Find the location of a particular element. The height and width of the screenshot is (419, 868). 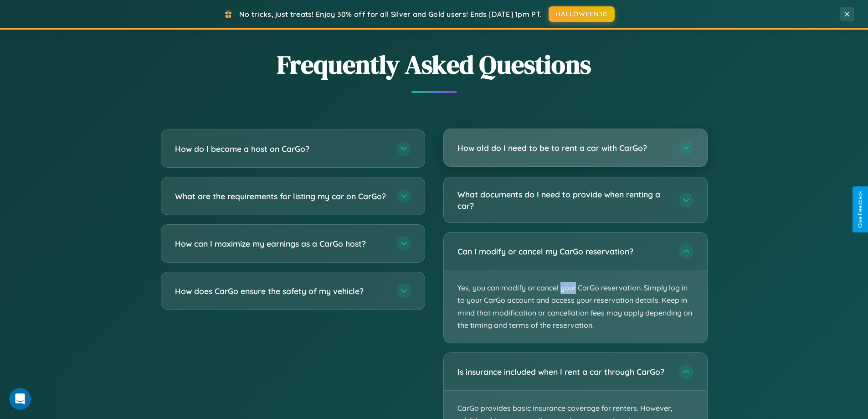

h3: How can I maximize my earnings as a CarGo host? is located at coordinates (281, 243).